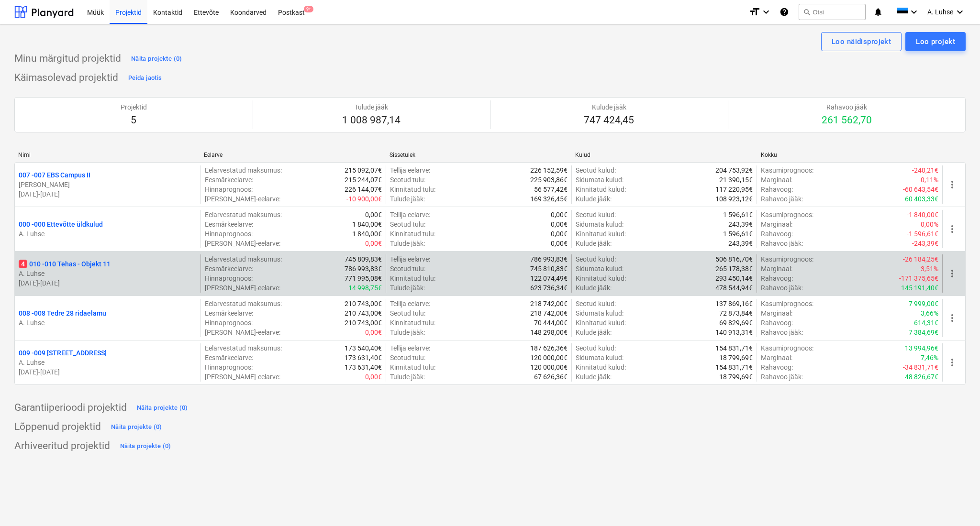 The image size is (980, 526). What do you see at coordinates (922, 215) in the screenshot?
I see `p: -1 840,00€` at bounding box center [922, 215].